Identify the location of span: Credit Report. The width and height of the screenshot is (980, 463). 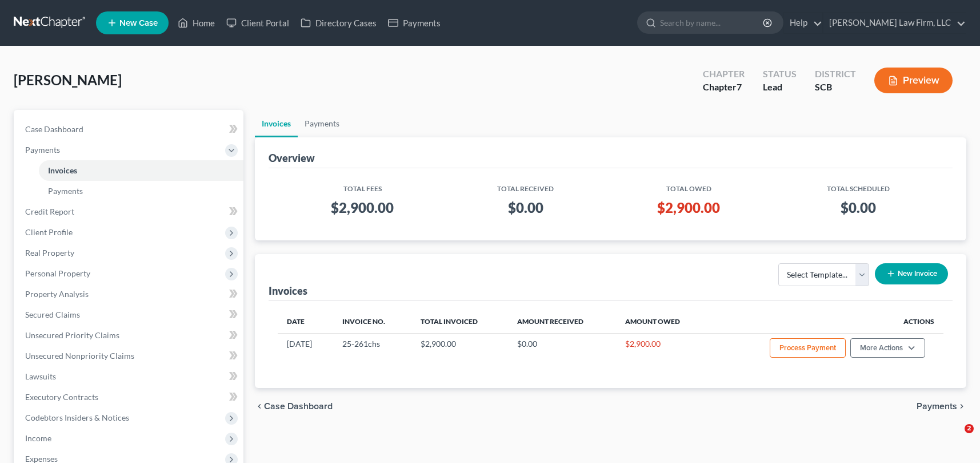
(50, 211).